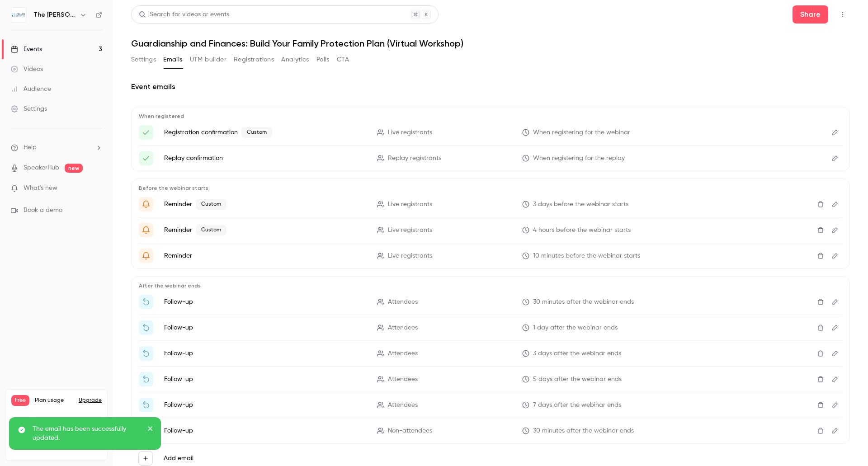 The height and width of the screenshot is (466, 868). What do you see at coordinates (21, 401) in the screenshot?
I see `span: Free` at bounding box center [21, 401].